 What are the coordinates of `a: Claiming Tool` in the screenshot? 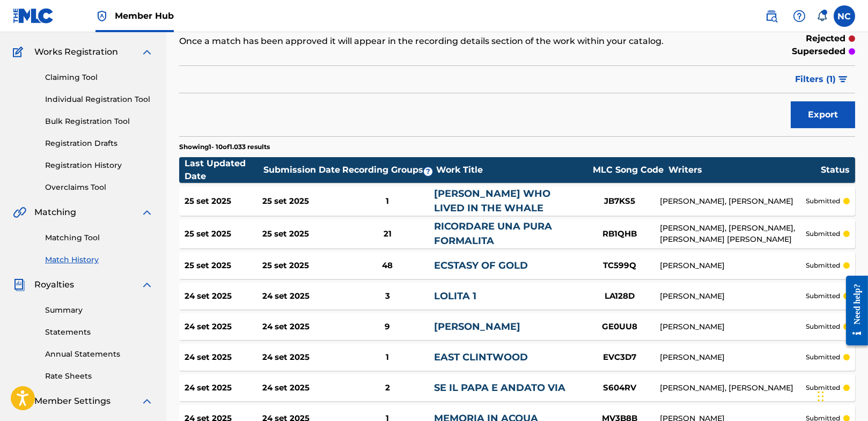 It's located at (99, 77).